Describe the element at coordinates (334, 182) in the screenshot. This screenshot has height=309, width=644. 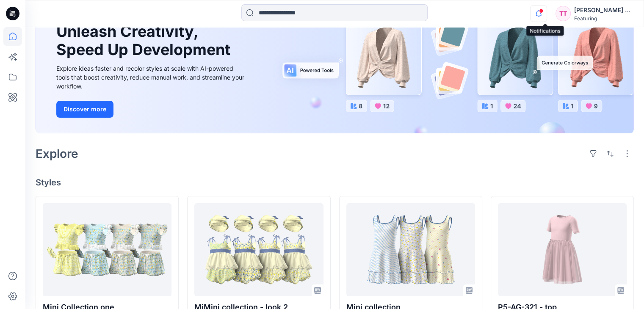
I see `h4: Styles` at that location.